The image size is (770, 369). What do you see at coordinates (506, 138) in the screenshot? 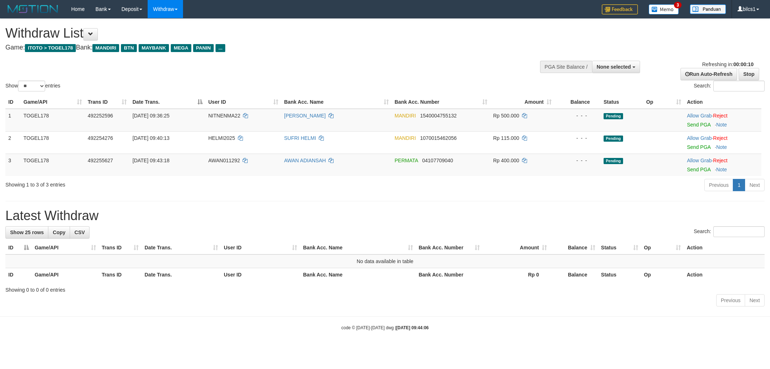
I see `span: Rp 115.000` at bounding box center [506, 138].